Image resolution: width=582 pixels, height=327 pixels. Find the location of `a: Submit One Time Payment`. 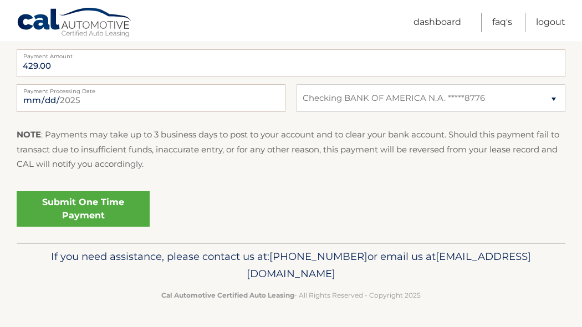

a: Submit One Time Payment is located at coordinates (83, 209).